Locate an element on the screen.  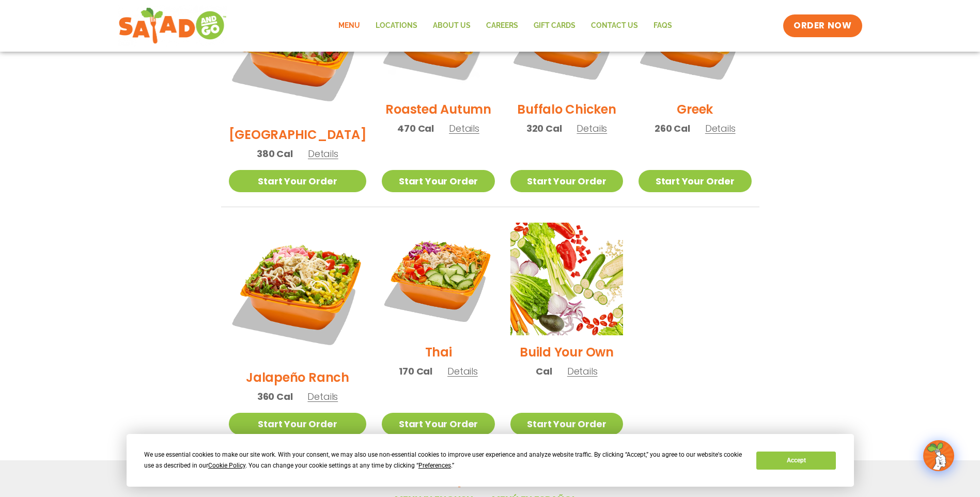
h2: Jalapeño Ranch is located at coordinates (298, 377).